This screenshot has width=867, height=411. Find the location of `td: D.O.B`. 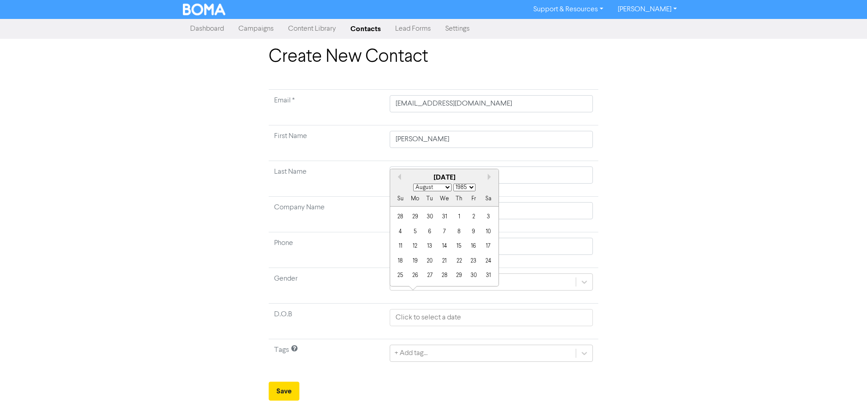

td: D.O.B is located at coordinates (326, 321).